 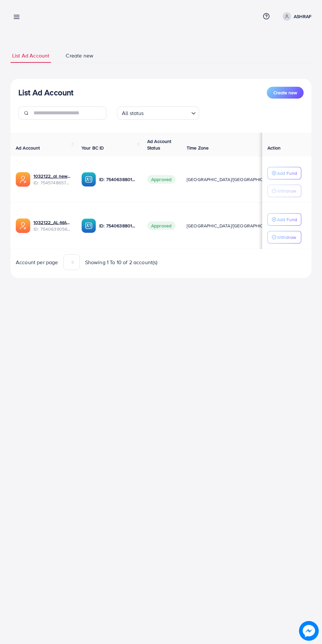 What do you see at coordinates (285, 93) in the screenshot?
I see `button: Create new` at bounding box center [285, 93].